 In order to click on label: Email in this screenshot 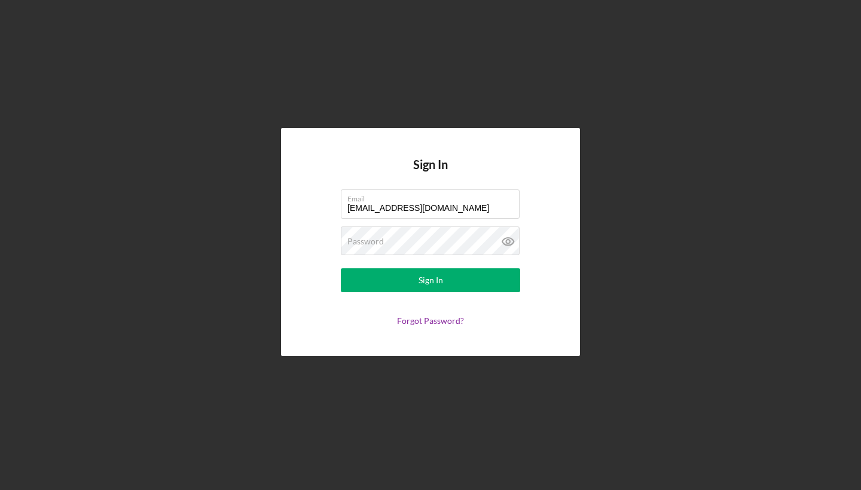, I will do `click(434, 197)`.